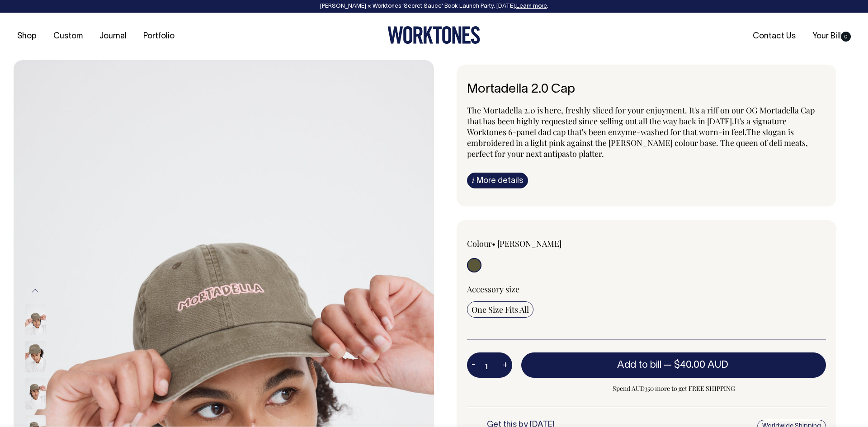 This screenshot has height=427, width=868. What do you see at coordinates (638, 137) in the screenshot?
I see `span: It's a signature Worktones 6-panel dad cap that's been enzyme-washed for that worn-in feel. The s...` at bounding box center [638, 137].